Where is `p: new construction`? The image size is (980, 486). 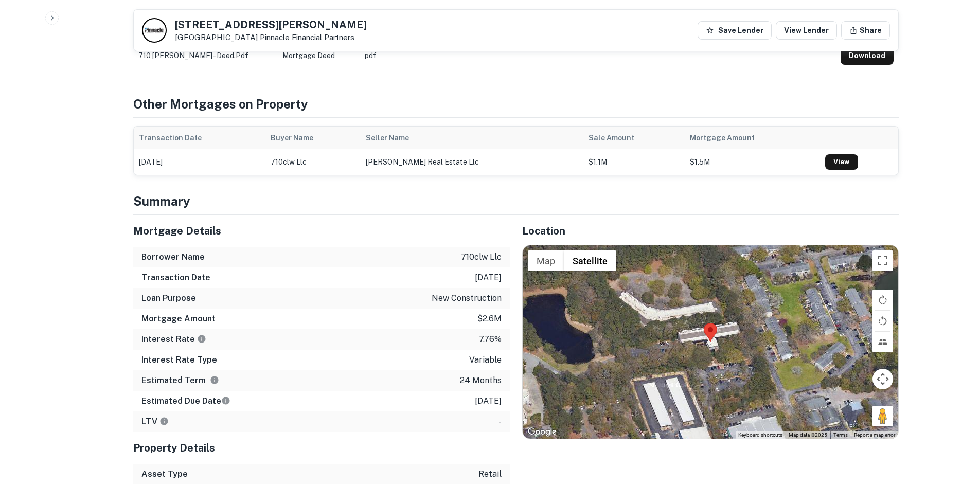
p: new construction is located at coordinates (466, 298).